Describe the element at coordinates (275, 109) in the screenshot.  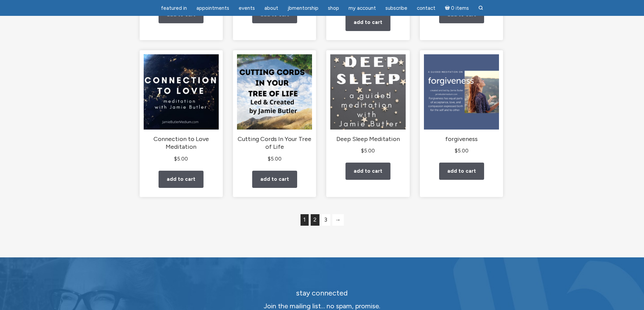
I see `a: Cutting Cords In Your Tree of Life $5.00` at that location.